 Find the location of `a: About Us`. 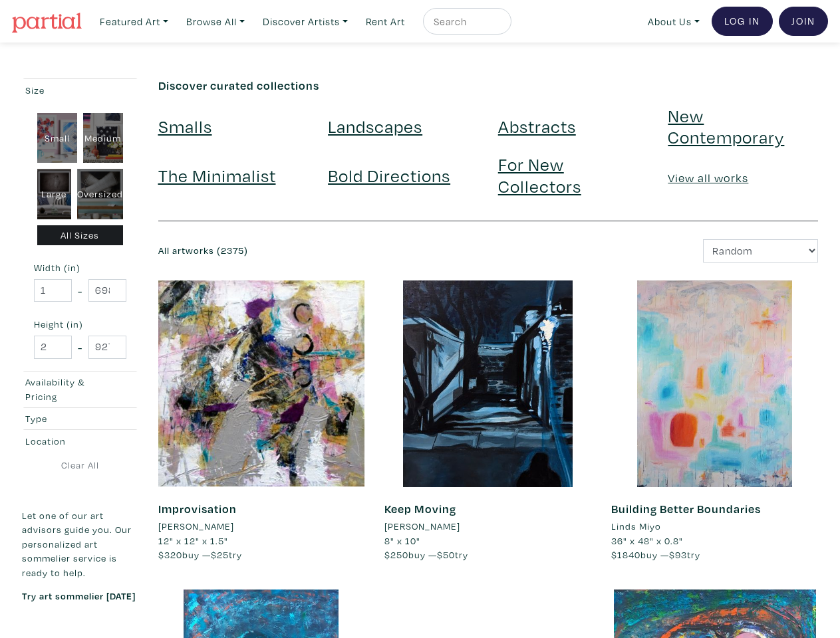

a: About Us is located at coordinates (673, 21).